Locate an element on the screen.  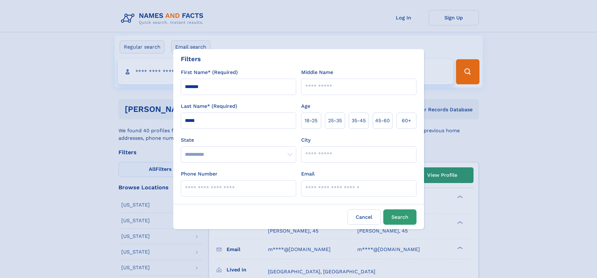
span: 25‑35 is located at coordinates (335, 121).